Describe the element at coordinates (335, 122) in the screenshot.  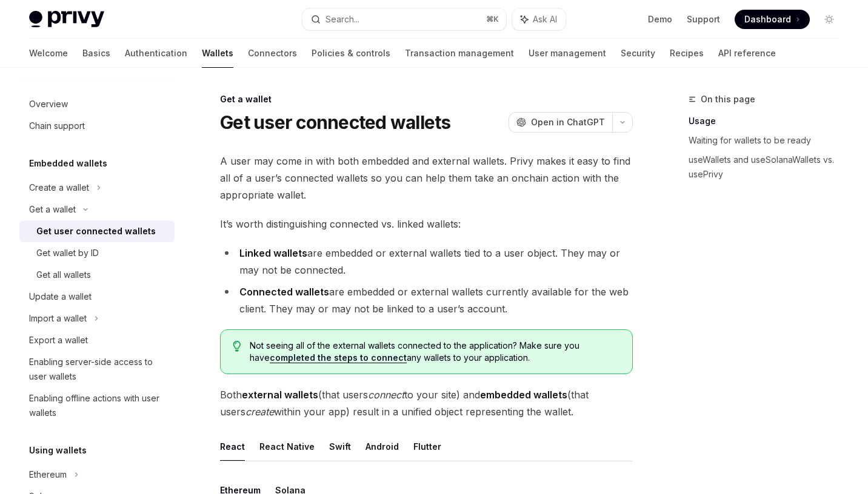
I see `h1: Get user connected wallets` at that location.